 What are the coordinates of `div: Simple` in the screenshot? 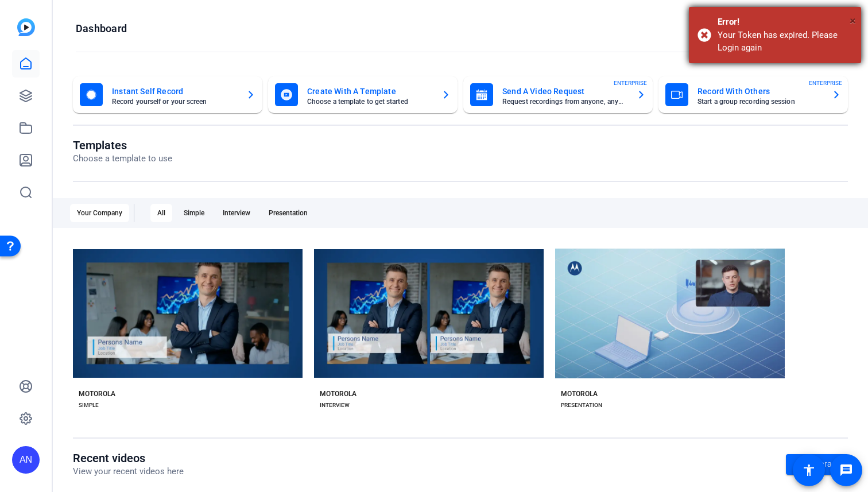 It's located at (194, 213).